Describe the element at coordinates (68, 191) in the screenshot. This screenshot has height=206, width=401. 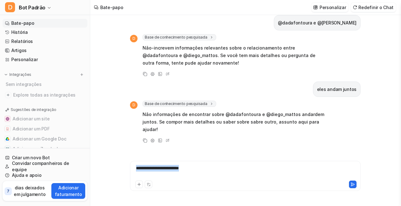
I see `p: Adicionar faturamento` at that location.